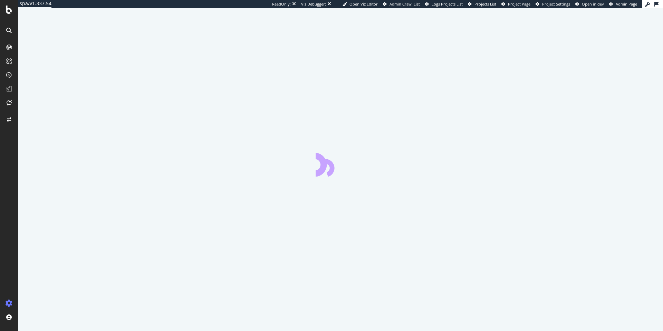 The image size is (663, 331). What do you see at coordinates (447, 4) in the screenshot?
I see `span: Logs Projects List` at bounding box center [447, 4].